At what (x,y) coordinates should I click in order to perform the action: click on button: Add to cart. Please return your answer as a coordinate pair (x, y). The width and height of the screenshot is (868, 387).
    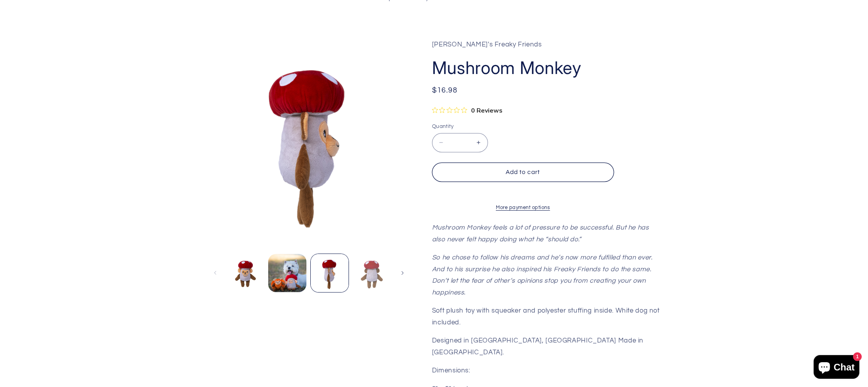
    Looking at the image, I should click on (523, 172).